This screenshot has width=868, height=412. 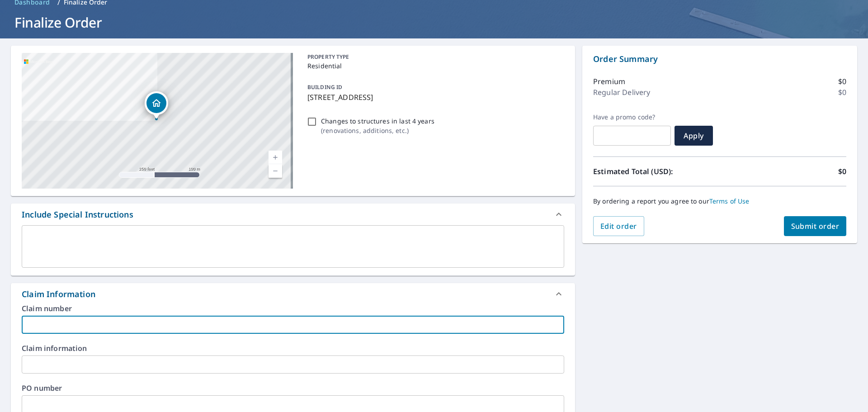 I want to click on a: Terms of Use, so click(x=729, y=201).